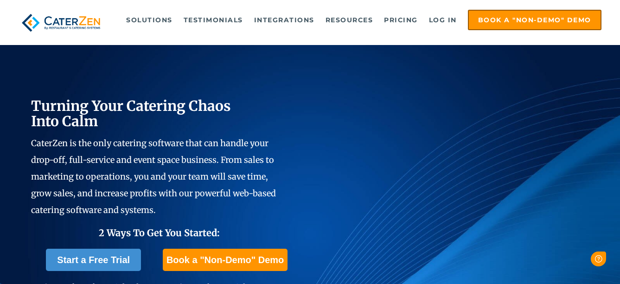  What do you see at coordinates (159, 232) in the screenshot?
I see `span: 2 Ways To Get You Started:` at bounding box center [159, 232].